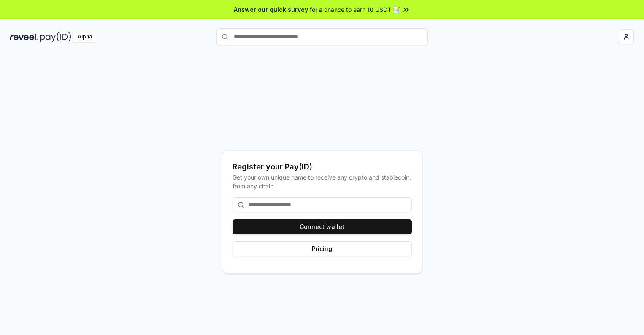  What do you see at coordinates (322, 249) in the screenshot?
I see `button: Pricing` at bounding box center [322, 249].